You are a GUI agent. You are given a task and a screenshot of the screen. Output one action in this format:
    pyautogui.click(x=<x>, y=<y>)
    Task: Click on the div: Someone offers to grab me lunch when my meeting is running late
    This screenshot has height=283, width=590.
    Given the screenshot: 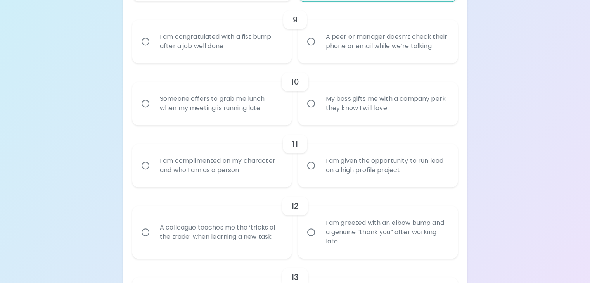 What is the action you would take?
    pyautogui.click(x=221, y=104)
    